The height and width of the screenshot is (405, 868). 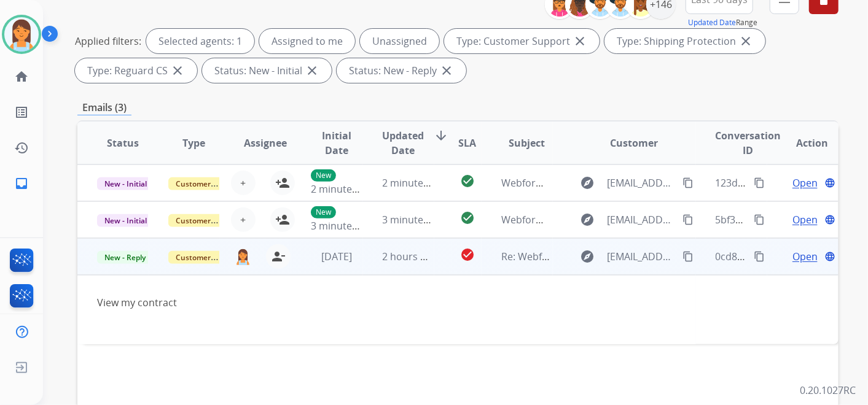 I want to click on span: Updated Date, so click(x=404, y=143).